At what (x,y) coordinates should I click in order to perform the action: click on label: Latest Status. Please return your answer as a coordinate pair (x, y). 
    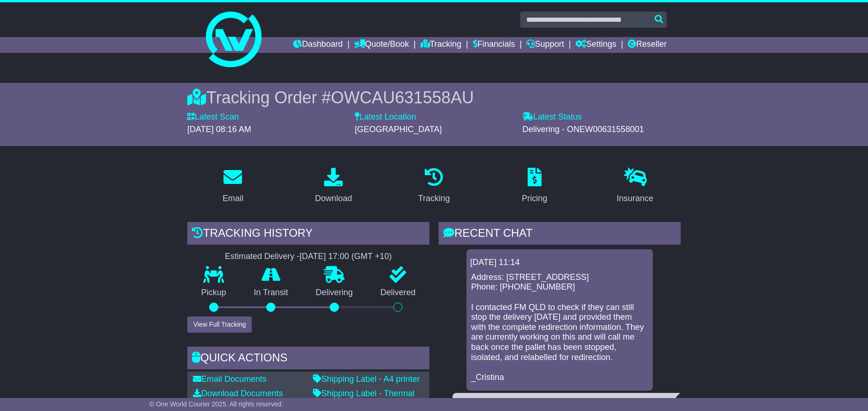
    Looking at the image, I should click on (553, 117).